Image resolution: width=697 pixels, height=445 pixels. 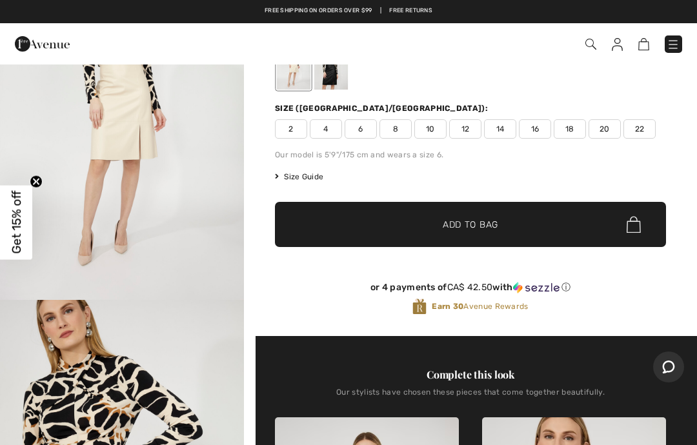 What do you see at coordinates (294, 65) in the screenshot?
I see `div: Bone` at bounding box center [294, 65].